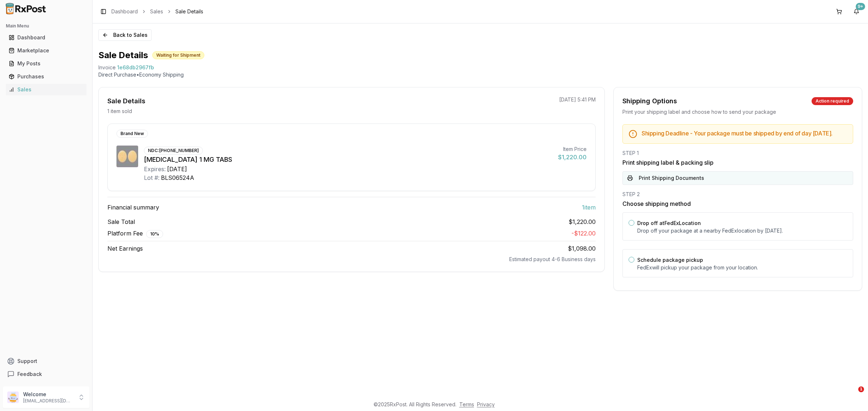 The height and width of the screenshot is (411, 868). I want to click on div: Item Price, so click(572, 150).